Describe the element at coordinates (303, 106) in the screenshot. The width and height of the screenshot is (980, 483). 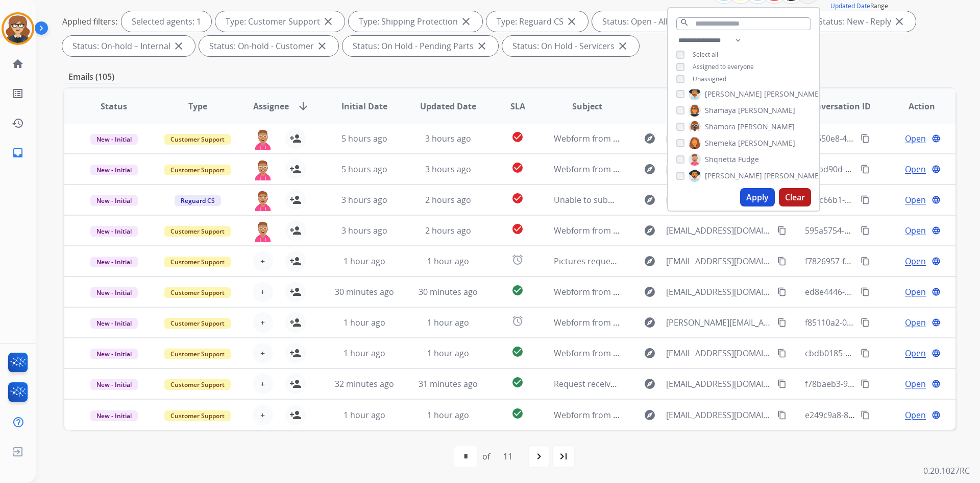
I see `mat-icon: arrow_downward` at that location.